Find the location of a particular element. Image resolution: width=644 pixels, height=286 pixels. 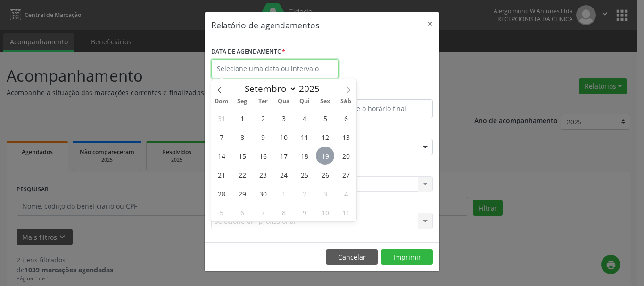

span: Outubro 3, 2025 is located at coordinates (325, 193).